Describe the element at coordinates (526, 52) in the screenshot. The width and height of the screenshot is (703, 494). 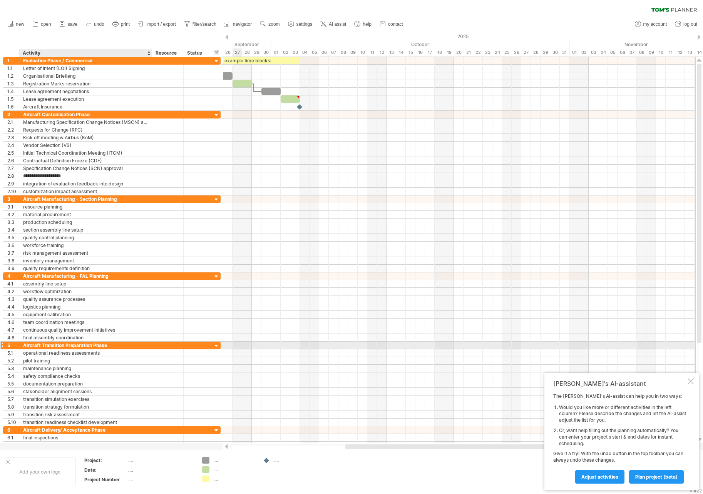
I see `div: Monday, 27 October 2025` at that location.